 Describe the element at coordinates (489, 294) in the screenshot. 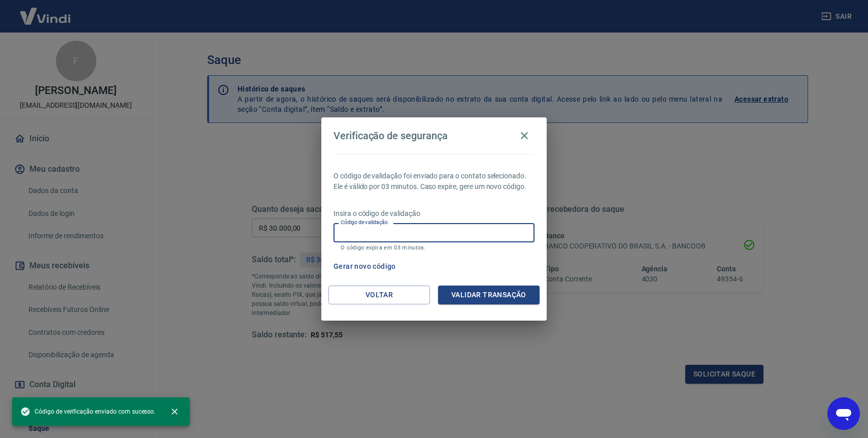

I see `button: Validar transação` at that location.